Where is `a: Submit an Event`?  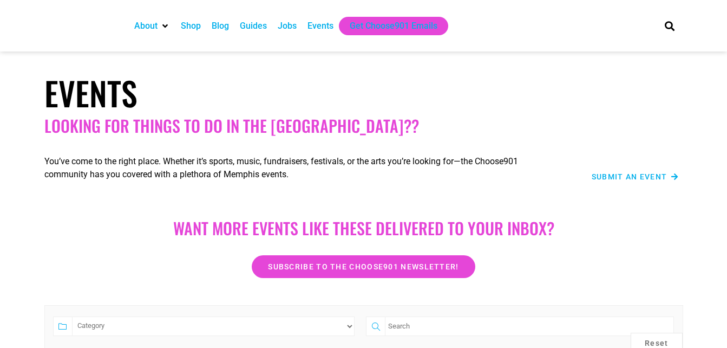 a: Submit an Event is located at coordinates (635, 177).